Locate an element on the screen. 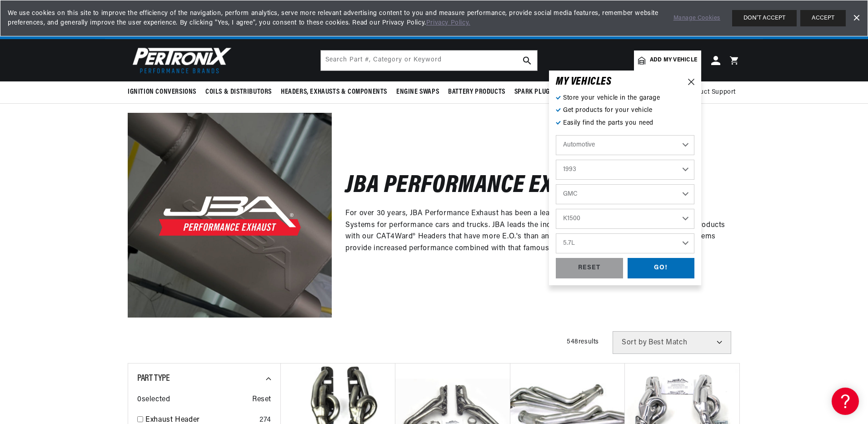 The height and width of the screenshot is (424, 868). span: Coils & Distributors is located at coordinates (238, 92).